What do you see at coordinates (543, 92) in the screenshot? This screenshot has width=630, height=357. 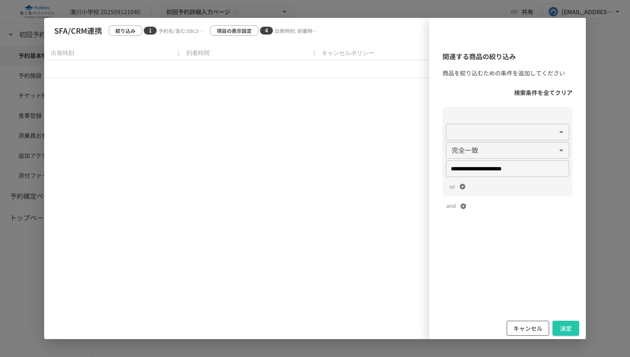 I see `p: 検索条件を全てクリア` at bounding box center [543, 92].